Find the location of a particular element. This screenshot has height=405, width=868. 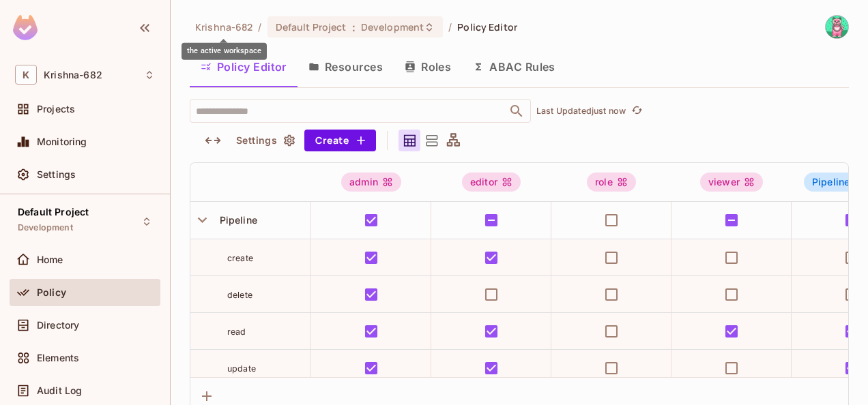

span: Audit Log is located at coordinates (59, 391).